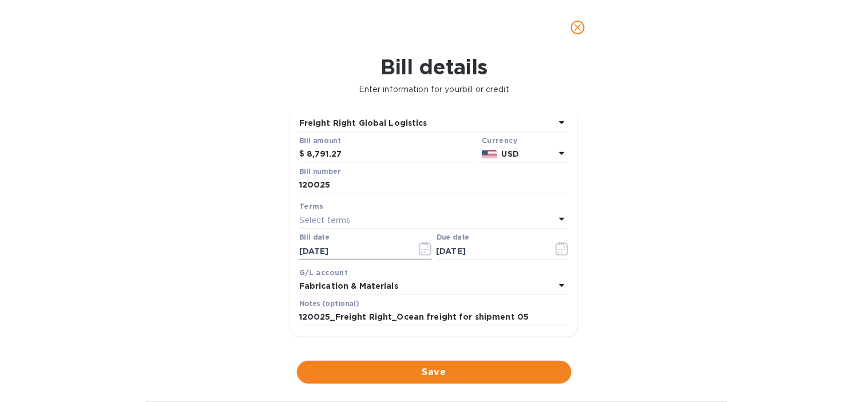 This screenshot has height=402, width=868. Describe the element at coordinates (325, 220) in the screenshot. I see `p: Select terms` at that location.